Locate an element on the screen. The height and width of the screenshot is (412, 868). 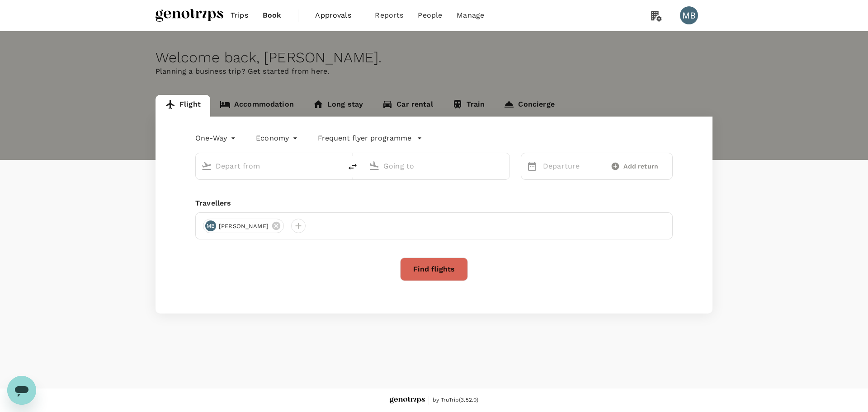
span: Approvals is located at coordinates (337, 15).